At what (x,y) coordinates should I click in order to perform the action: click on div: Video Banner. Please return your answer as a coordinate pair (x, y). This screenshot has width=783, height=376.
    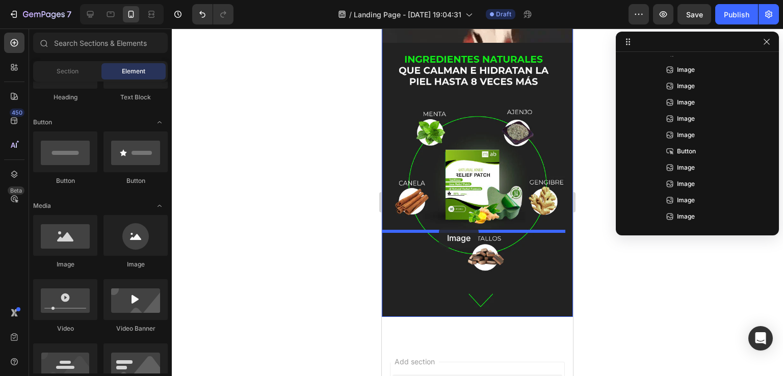
    Looking at the image, I should click on (136, 329).